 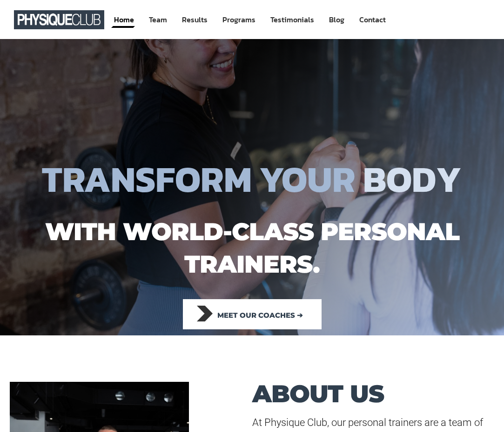 I want to click on a: Programs, so click(x=239, y=20).